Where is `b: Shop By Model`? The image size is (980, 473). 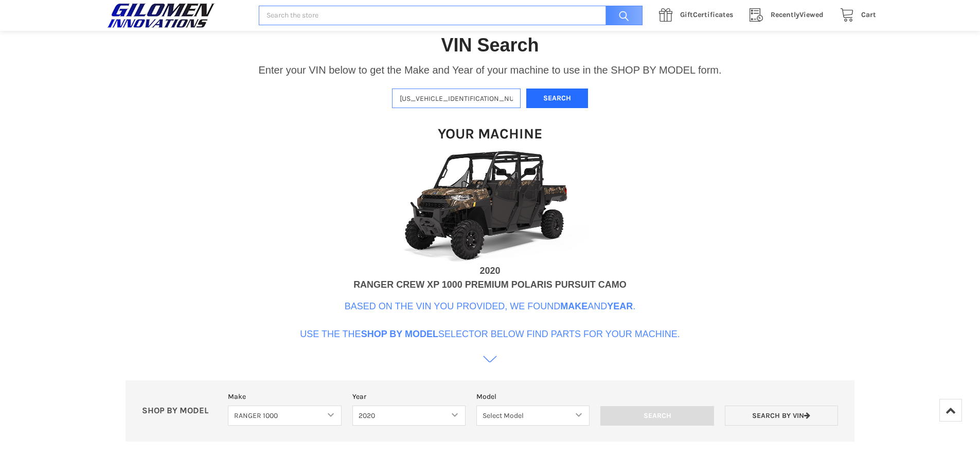 b: Shop By Model is located at coordinates (400, 334).